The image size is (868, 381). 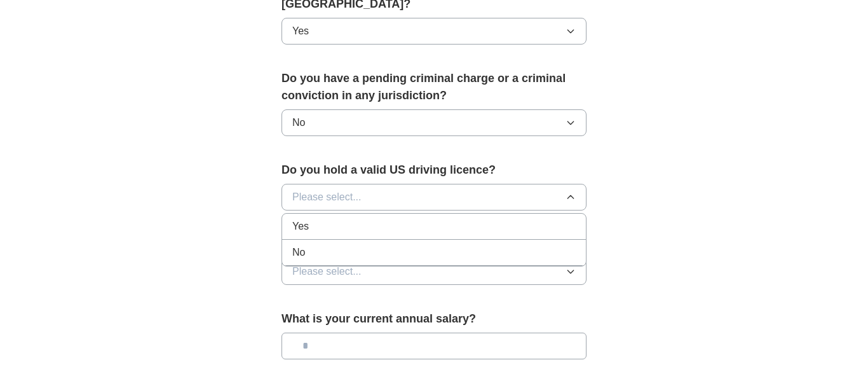 I want to click on label: Do you have a pending criminal charge or a criminal conviction in any jurisdiction?, so click(x=434, y=87).